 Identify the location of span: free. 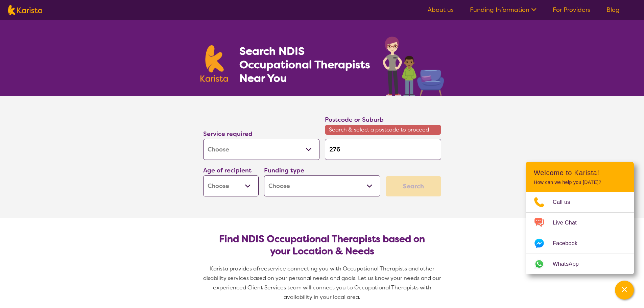
(262, 269).